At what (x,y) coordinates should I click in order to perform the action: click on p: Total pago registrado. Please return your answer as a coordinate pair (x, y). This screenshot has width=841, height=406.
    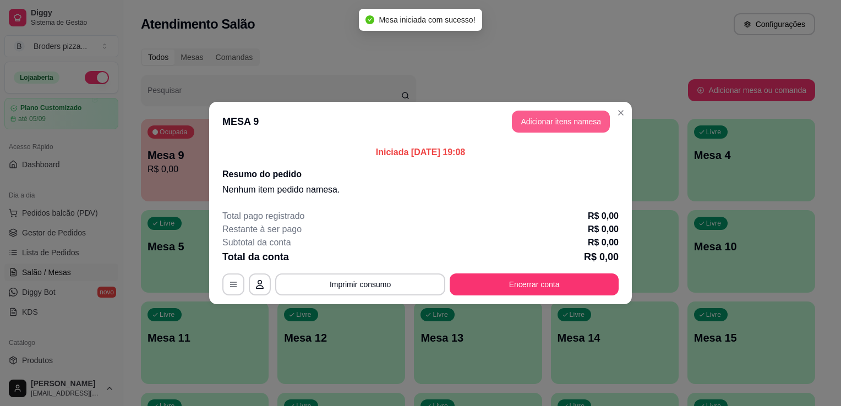
    Looking at the image, I should click on (263, 216).